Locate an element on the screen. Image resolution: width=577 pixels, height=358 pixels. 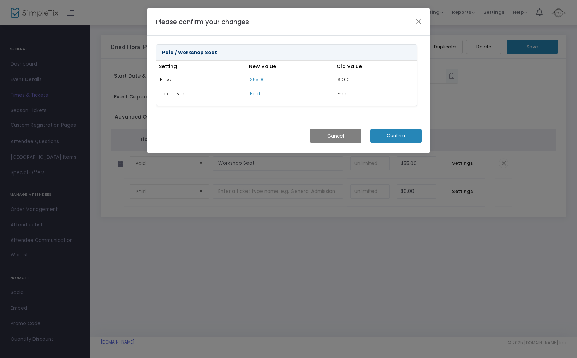
td: Price is located at coordinates (201, 80).